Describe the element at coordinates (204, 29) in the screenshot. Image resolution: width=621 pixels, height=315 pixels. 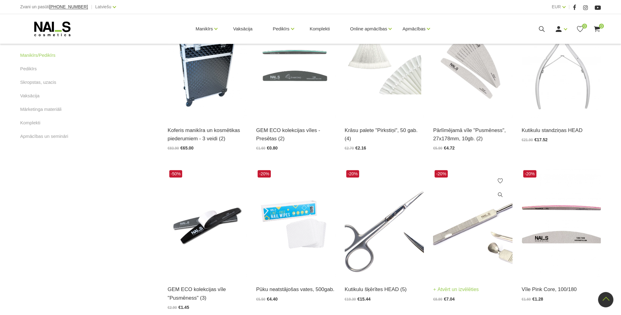
I see `a: Manikīrs` at that location.